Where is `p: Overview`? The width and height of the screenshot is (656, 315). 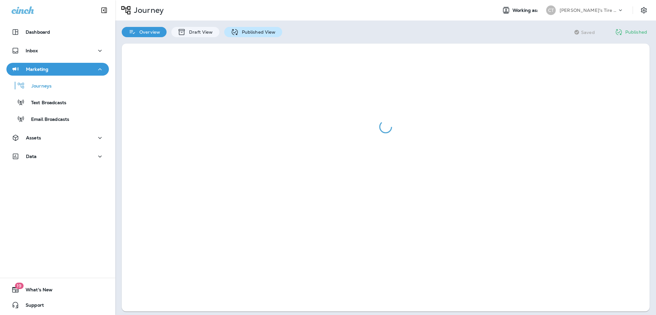 p: Overview is located at coordinates (148, 32).